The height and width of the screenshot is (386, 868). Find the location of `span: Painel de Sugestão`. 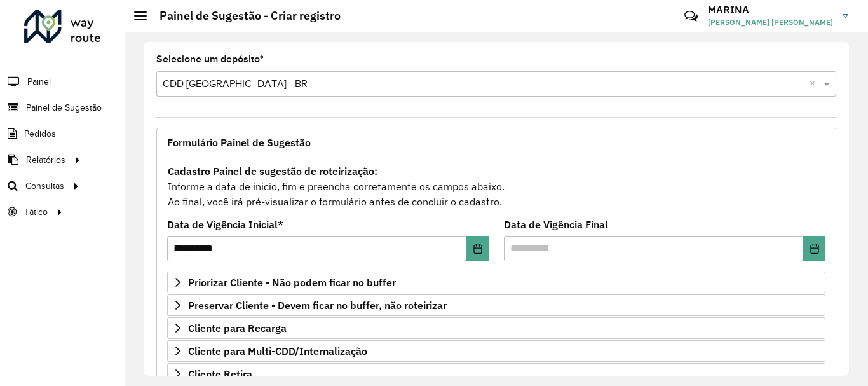

span: Painel de Sugestão is located at coordinates (64, 107).